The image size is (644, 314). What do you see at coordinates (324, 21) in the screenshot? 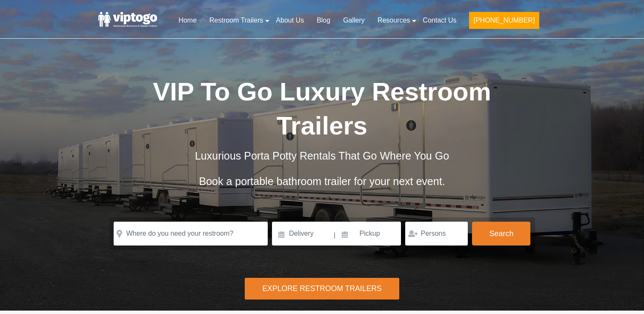
I see `a: Blog` at bounding box center [324, 21].